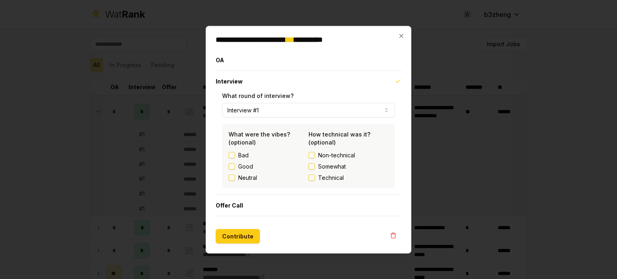  Describe the element at coordinates (331, 178) in the screenshot. I see `span: Technical` at that location.